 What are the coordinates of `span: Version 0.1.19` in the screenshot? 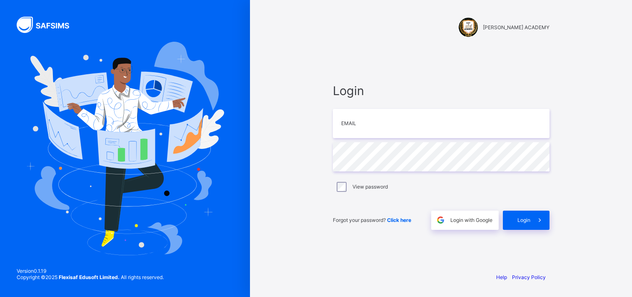 It's located at (90, 271).